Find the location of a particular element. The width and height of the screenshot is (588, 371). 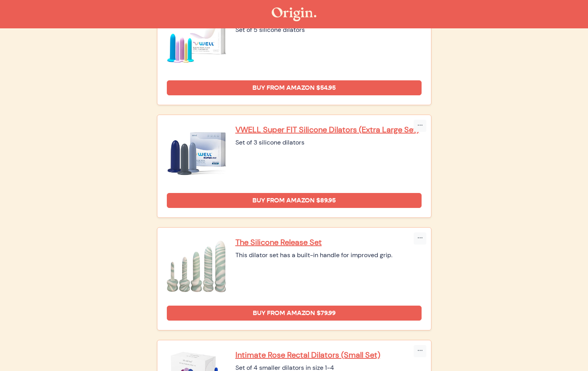

div: This dilator set has a built-in handle for improved grip. is located at coordinates (328, 255).